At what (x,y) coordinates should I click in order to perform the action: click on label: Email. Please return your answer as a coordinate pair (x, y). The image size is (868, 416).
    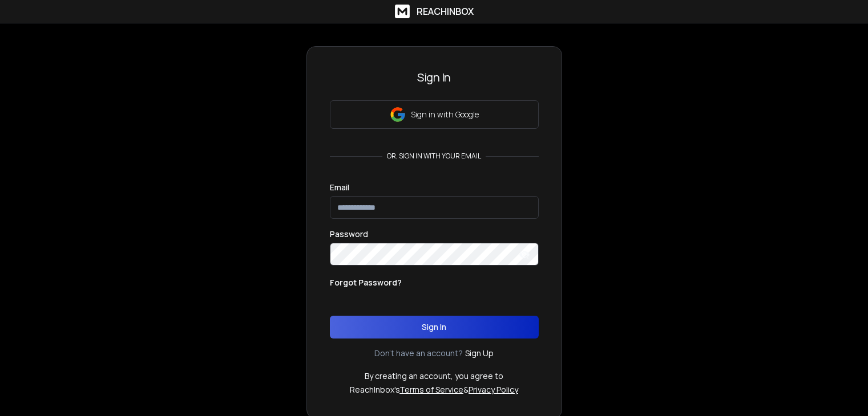
    Looking at the image, I should click on (339, 187).